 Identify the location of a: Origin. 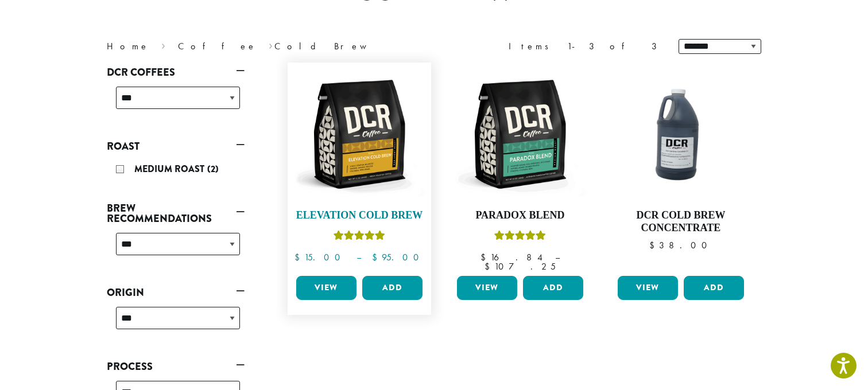
(175, 292).